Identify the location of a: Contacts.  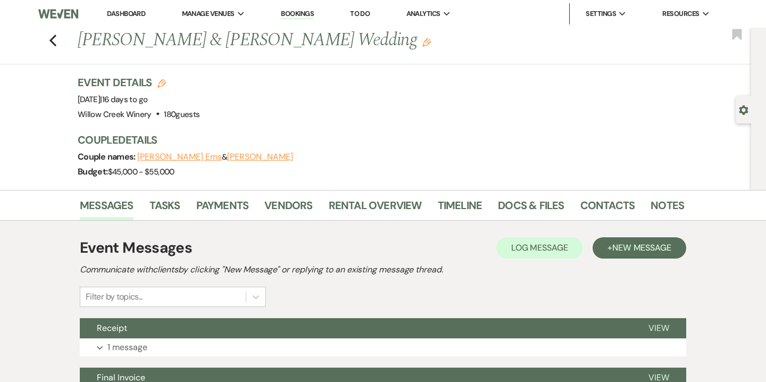
(608, 209).